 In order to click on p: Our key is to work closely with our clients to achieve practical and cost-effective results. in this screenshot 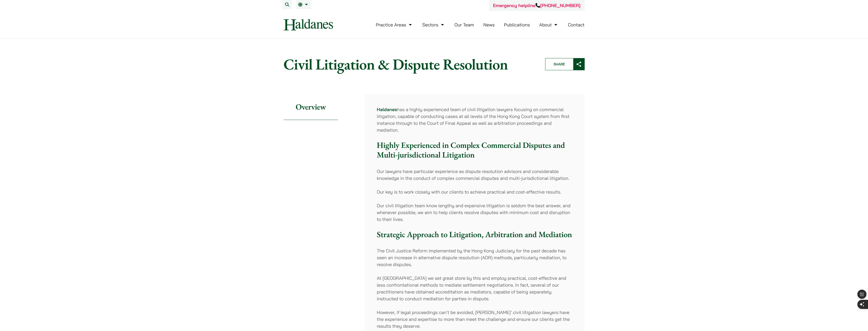, I will do `click(474, 191)`.